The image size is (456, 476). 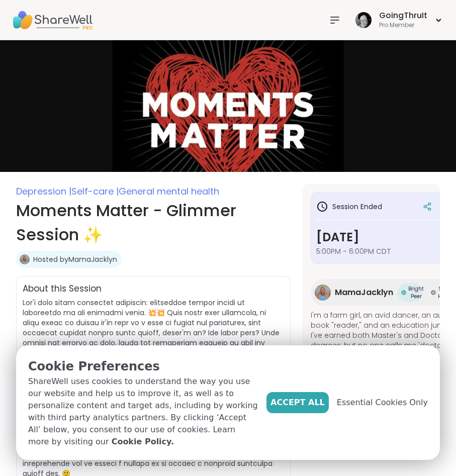 I want to click on p: Cookie Preferences, so click(x=143, y=366).